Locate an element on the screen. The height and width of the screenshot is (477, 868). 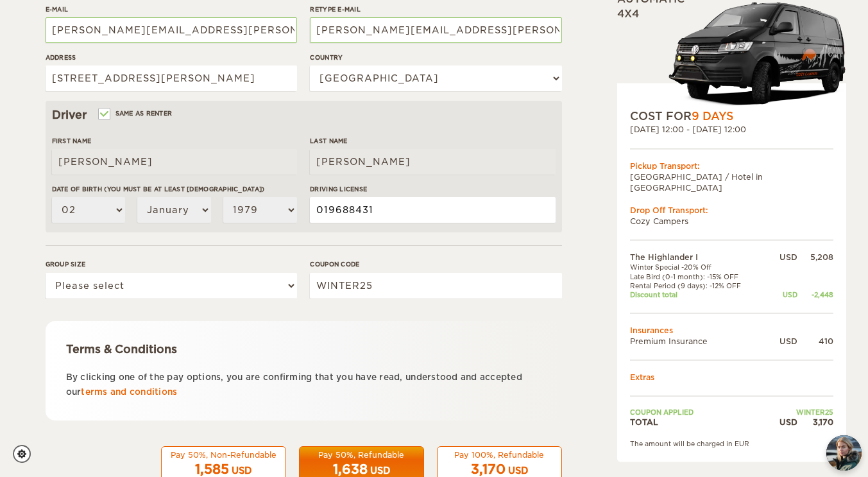
img: Freyja at Cozy Campers is located at coordinates (844, 453).